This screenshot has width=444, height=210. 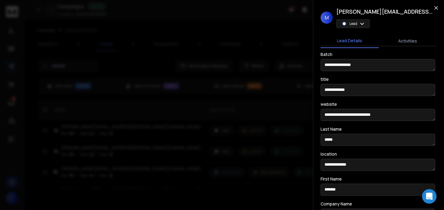 What do you see at coordinates (327, 18) in the screenshot?
I see `span: M` at bounding box center [327, 18].